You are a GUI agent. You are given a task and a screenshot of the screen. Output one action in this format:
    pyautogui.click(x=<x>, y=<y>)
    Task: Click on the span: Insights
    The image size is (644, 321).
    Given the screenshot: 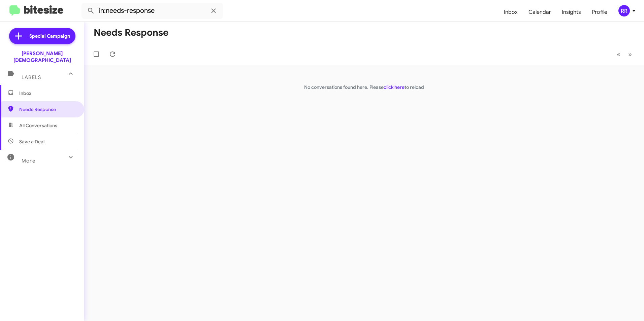 What is the action you would take?
    pyautogui.click(x=571, y=12)
    